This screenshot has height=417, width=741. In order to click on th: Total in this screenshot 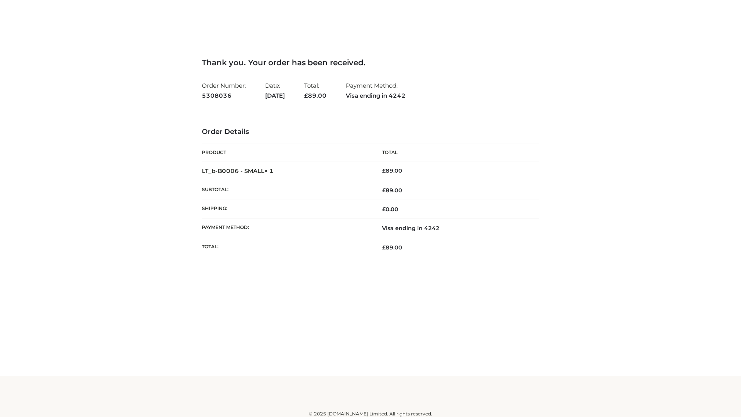, I will do `click(455, 153)`.